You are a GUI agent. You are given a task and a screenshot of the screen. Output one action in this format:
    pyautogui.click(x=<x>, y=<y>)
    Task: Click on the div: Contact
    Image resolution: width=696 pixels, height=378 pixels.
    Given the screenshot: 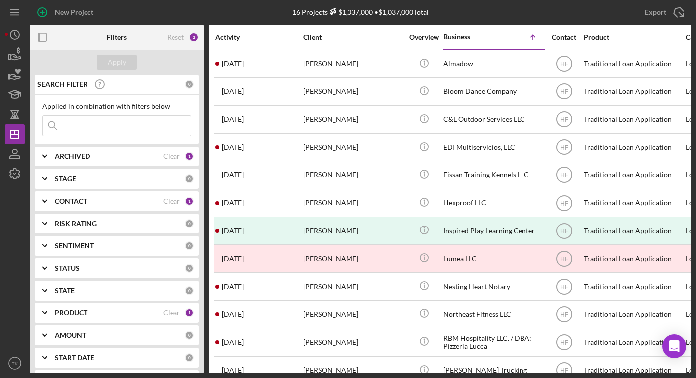 What is the action you would take?
    pyautogui.click(x=564, y=37)
    